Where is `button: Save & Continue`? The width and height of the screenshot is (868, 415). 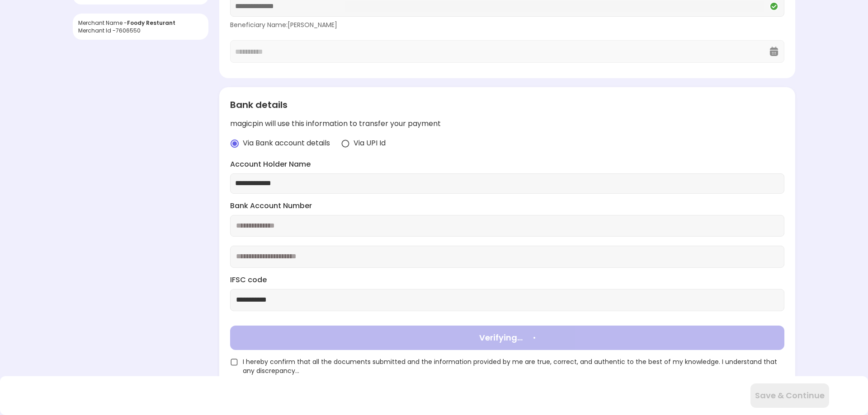 button: Save & Continue is located at coordinates (790, 396).